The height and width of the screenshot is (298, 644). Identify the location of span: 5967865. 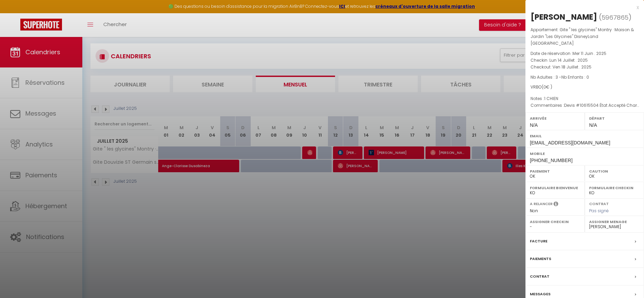
(615, 18).